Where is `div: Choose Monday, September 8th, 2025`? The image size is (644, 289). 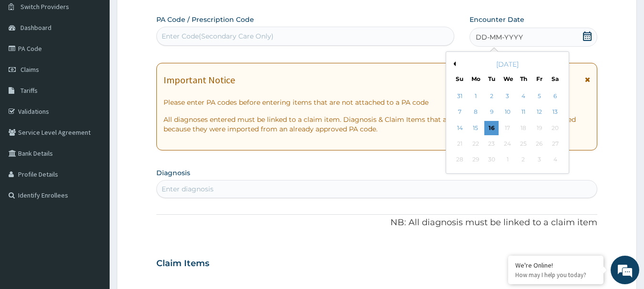
div: Choose Monday, September 8th, 2025 is located at coordinates (476, 112).